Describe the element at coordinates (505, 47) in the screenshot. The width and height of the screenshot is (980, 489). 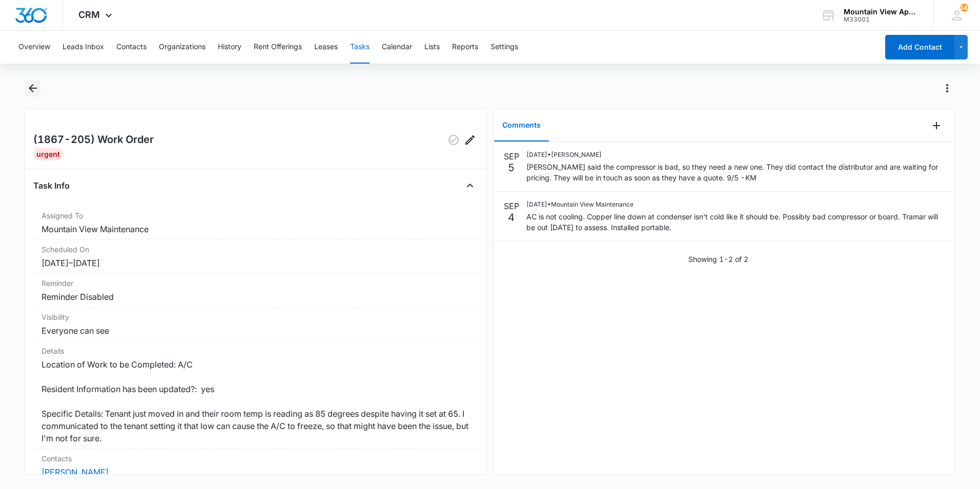
I see `button: Settings` at that location.